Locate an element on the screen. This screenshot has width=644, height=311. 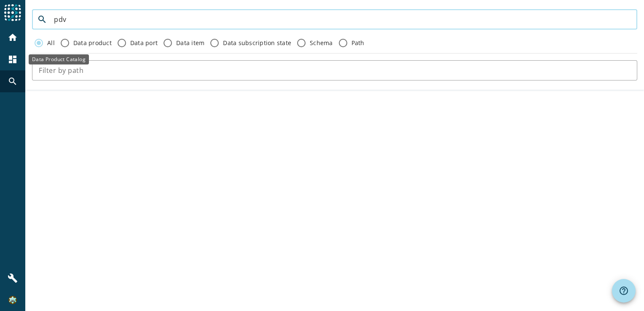
label: Path is located at coordinates (357, 43).